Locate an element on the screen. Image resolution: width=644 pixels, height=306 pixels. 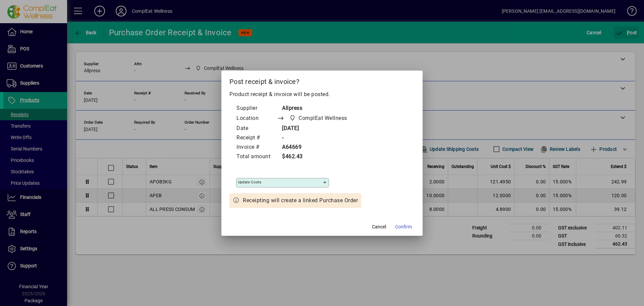
td: Date is located at coordinates (256, 128).